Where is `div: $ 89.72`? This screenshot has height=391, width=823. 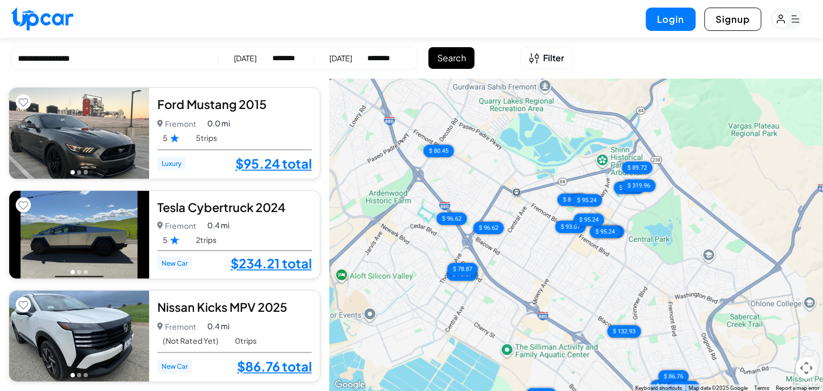
div: $ 89.72 is located at coordinates (638, 168).